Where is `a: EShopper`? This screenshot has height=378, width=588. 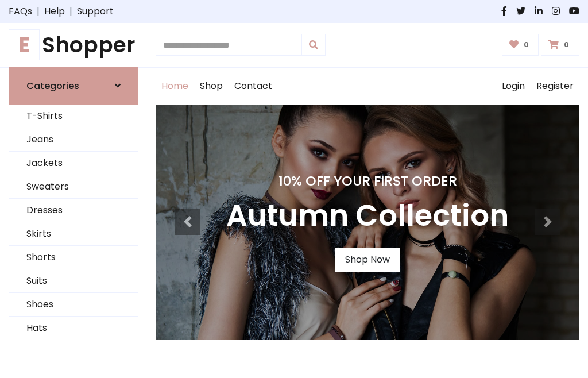
a: EShopper is located at coordinates (74, 45).